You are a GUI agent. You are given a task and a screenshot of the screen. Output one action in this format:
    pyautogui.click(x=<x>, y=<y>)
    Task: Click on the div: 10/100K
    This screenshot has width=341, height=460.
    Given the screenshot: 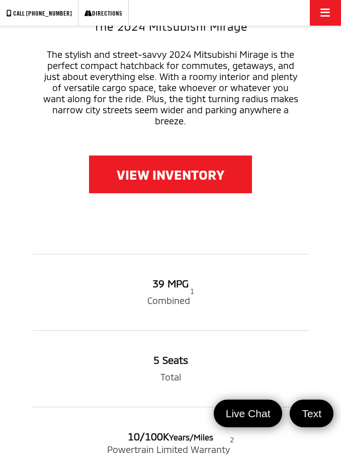 What is the action you would take?
    pyautogui.click(x=171, y=437)
    